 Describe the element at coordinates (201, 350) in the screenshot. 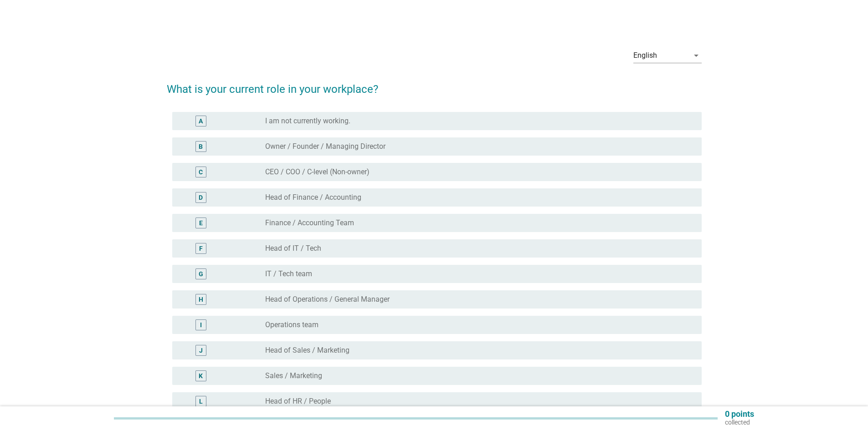

I see `div: J` at that location.